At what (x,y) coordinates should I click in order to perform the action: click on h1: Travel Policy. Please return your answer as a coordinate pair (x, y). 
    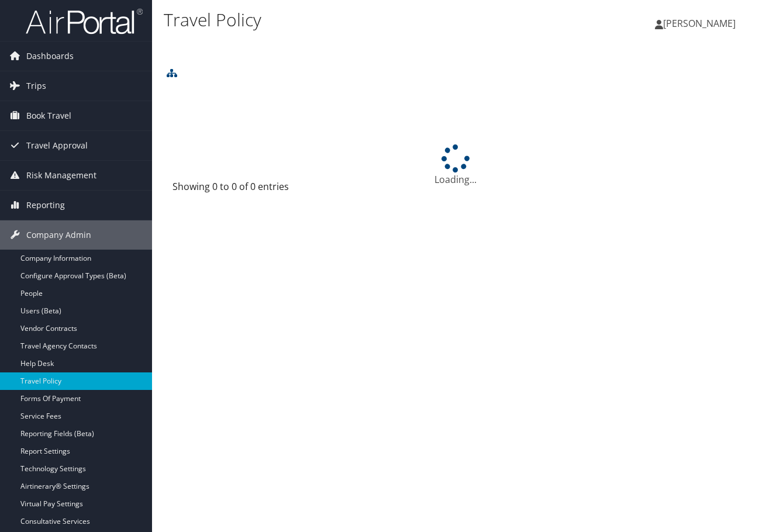
    Looking at the image, I should click on (358, 20).